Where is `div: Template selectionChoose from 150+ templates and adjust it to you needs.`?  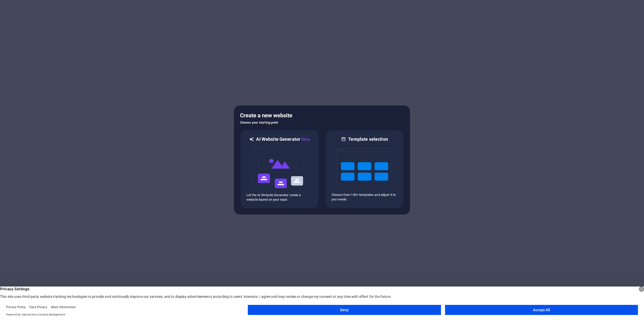 div: Template selectionChoose from 150+ templates and adjust it to you needs. is located at coordinates (364, 169).